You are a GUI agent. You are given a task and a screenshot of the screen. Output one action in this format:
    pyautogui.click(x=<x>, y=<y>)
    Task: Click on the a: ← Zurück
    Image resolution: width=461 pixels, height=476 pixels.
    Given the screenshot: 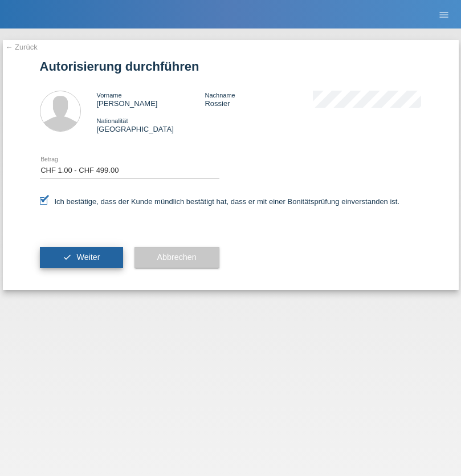 What is the action you would take?
    pyautogui.click(x=21, y=47)
    